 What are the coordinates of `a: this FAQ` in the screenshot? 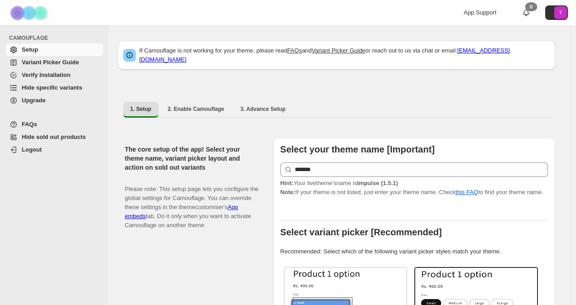 It's located at (467, 192).